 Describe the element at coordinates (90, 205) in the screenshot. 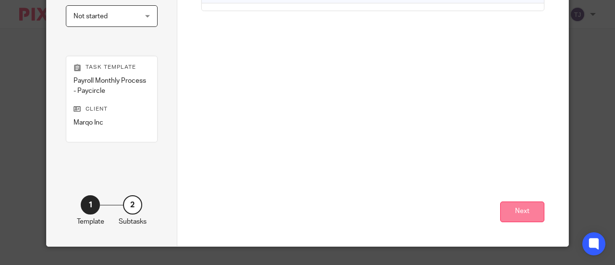

I see `div: 1` at that location.